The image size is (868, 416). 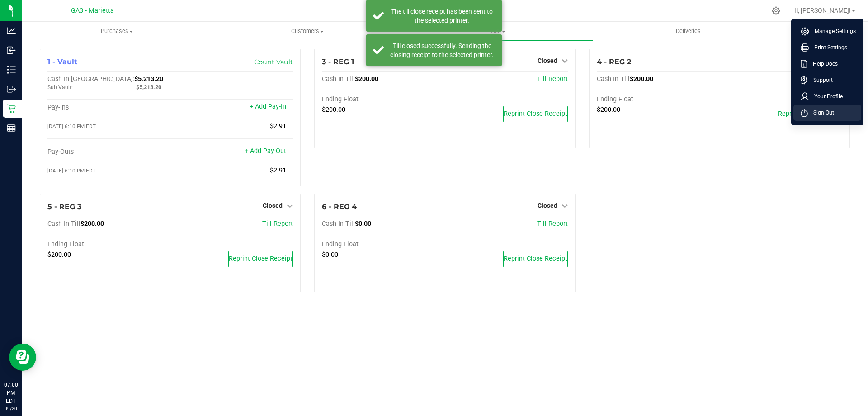 I want to click on div: Pay-Ins, so click(x=109, y=108).